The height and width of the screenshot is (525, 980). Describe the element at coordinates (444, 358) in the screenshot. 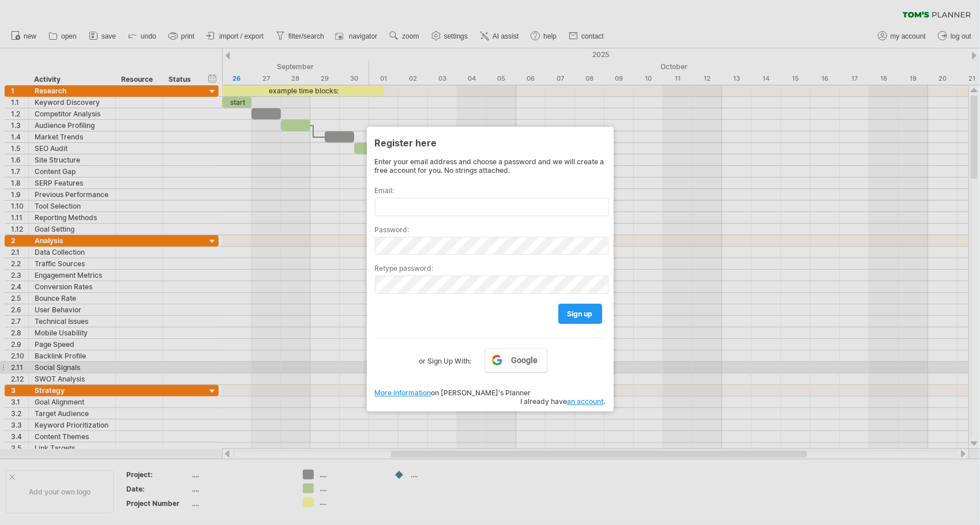

I see `label: or Sign Up With:` at that location.